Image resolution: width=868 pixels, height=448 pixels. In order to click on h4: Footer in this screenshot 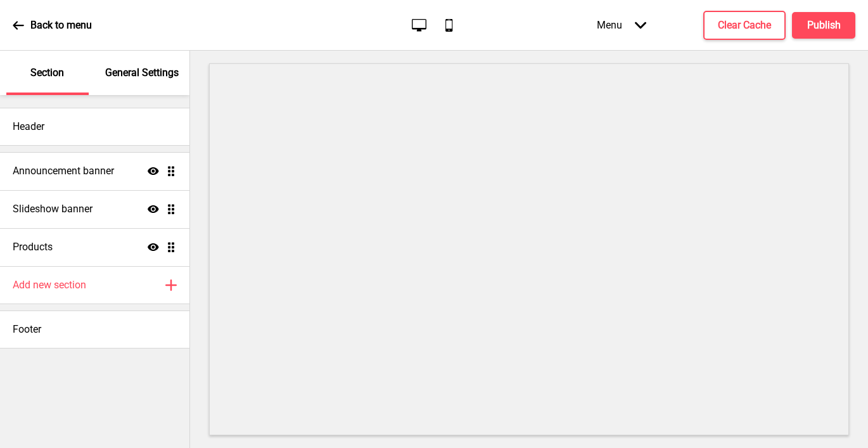, I will do `click(26, 330)`.